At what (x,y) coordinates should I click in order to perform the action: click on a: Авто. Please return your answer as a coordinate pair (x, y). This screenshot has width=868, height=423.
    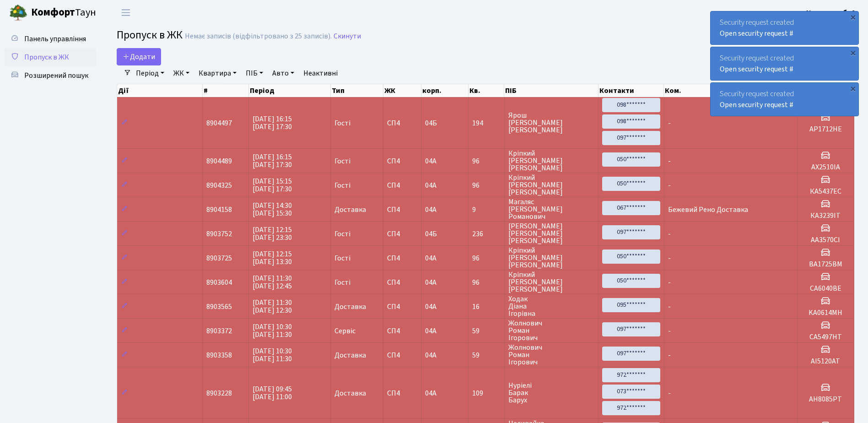
    Looking at the image, I should click on (283, 73).